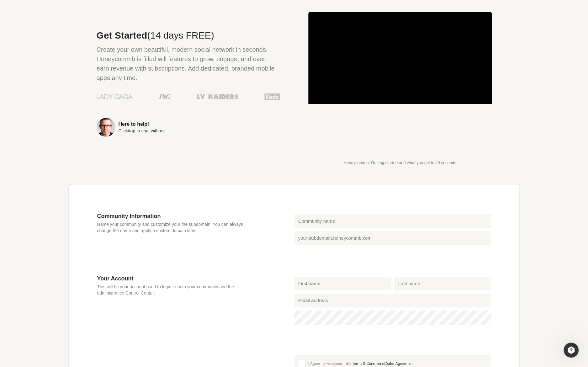 The height and width of the screenshot is (367, 588). What do you see at coordinates (400, 163) in the screenshot?
I see `p: Honeycommb: Getting started and what you get in 49 seconds` at bounding box center [400, 163].